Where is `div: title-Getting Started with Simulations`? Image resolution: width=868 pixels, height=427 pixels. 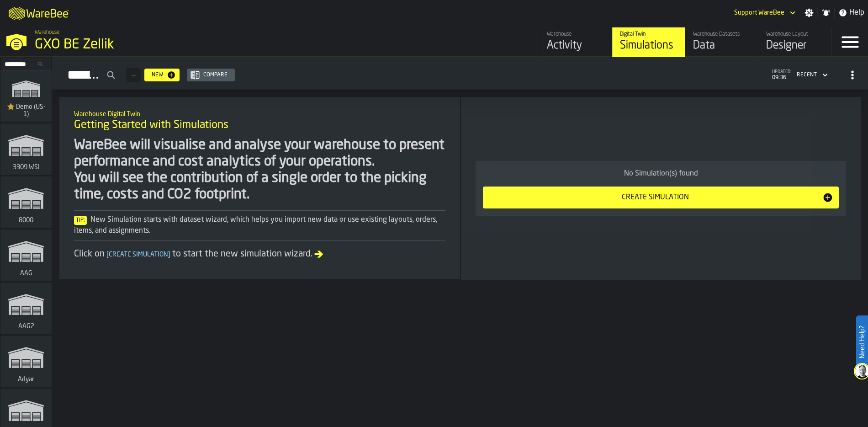
div: title-Getting Started with Simulations is located at coordinates (259, 121).